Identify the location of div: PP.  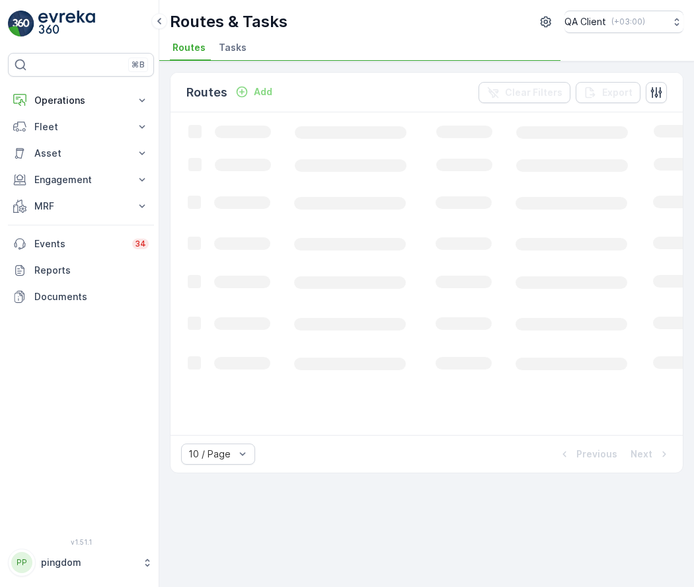
(22, 562).